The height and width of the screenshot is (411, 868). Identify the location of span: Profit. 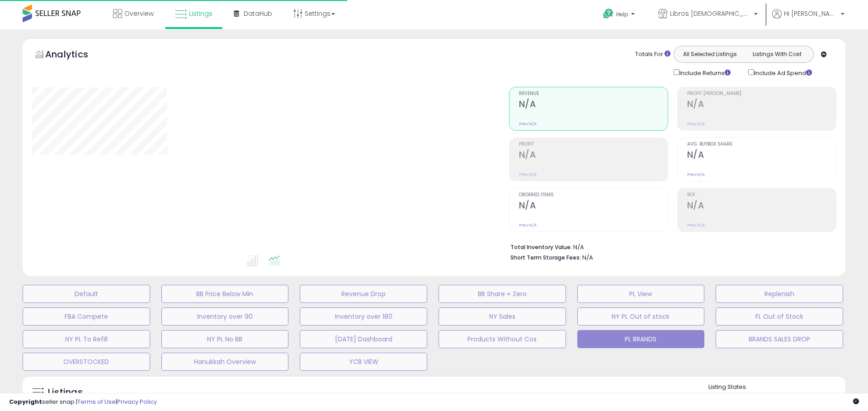
(593, 144).